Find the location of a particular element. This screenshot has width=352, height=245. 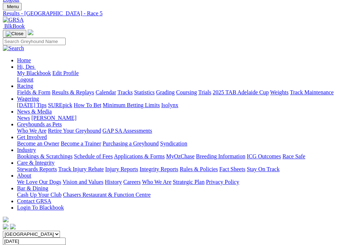

div: News & Media is located at coordinates (183, 118).